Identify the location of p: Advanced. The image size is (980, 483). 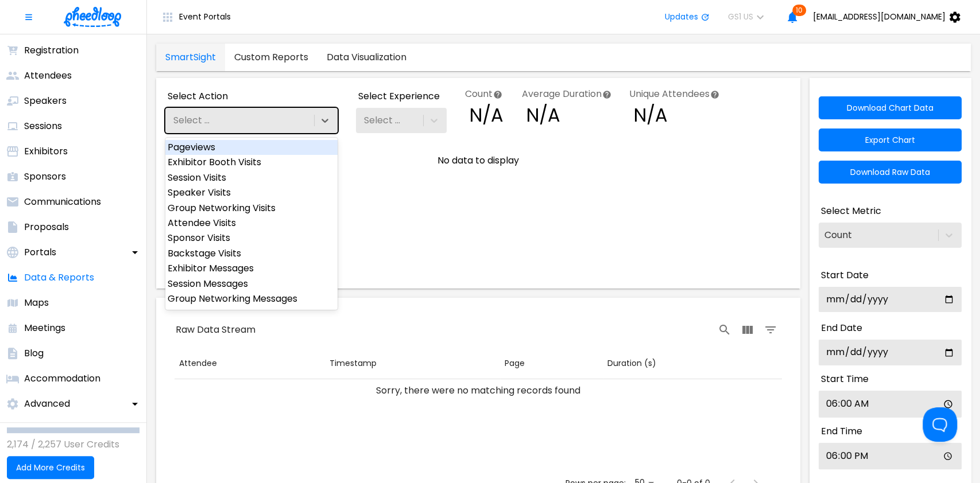
(47, 404).